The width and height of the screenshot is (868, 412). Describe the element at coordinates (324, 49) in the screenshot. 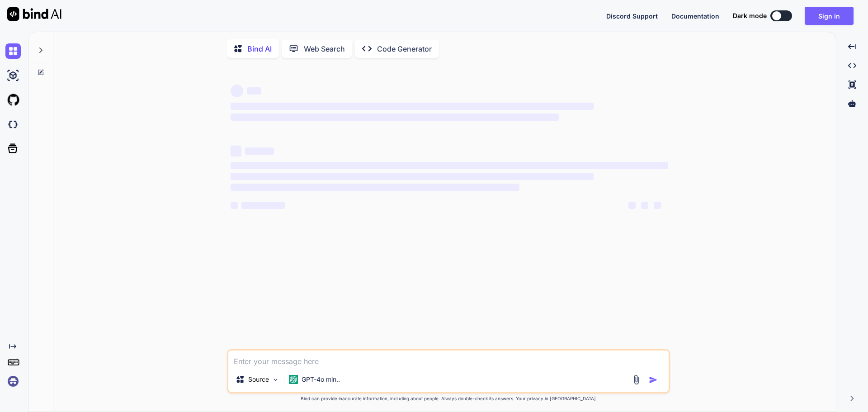

I see `p: Web Search` at that location.